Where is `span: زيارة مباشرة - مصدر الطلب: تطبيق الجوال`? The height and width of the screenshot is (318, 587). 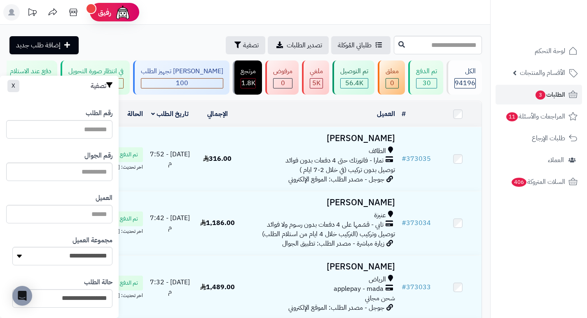 span: زيارة مباشرة - مصدر الطلب: تطبيق الجوال is located at coordinates (333, 244).